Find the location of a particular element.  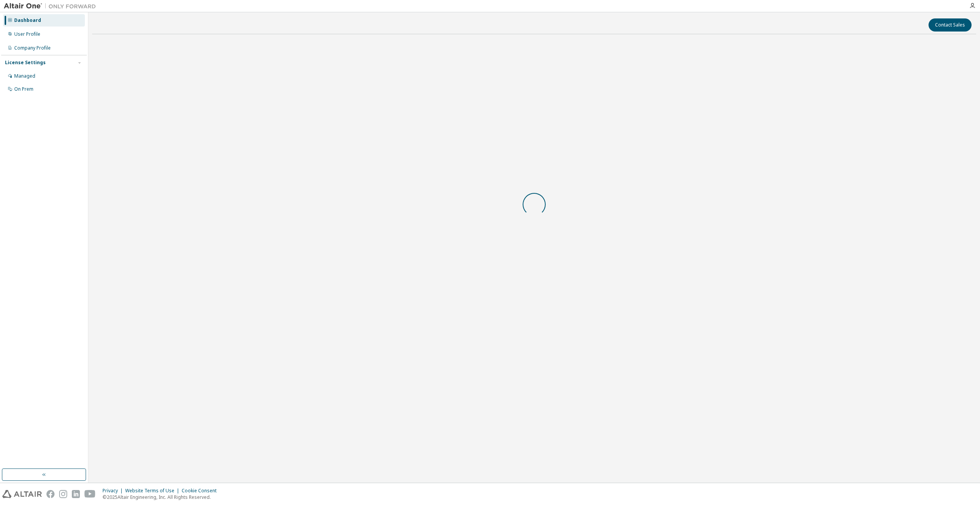

div: On Prem is located at coordinates (24, 89).